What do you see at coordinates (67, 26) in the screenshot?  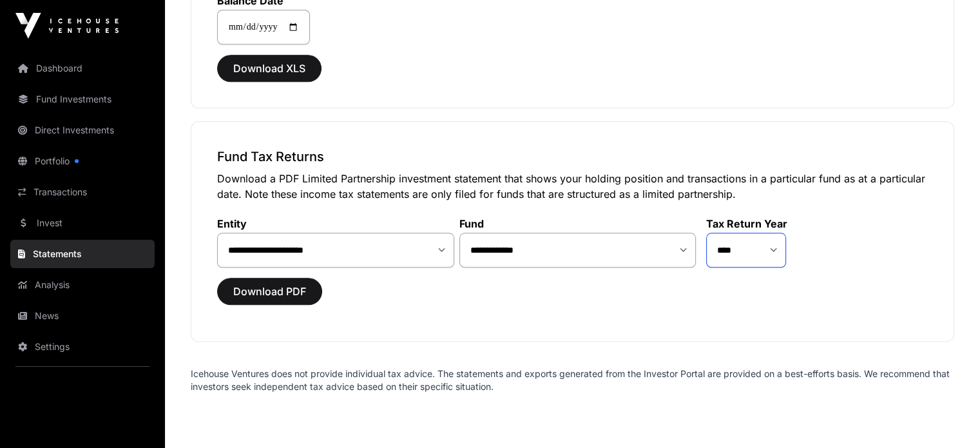 I see `img: Icehouse Ventures Logo` at bounding box center [67, 26].